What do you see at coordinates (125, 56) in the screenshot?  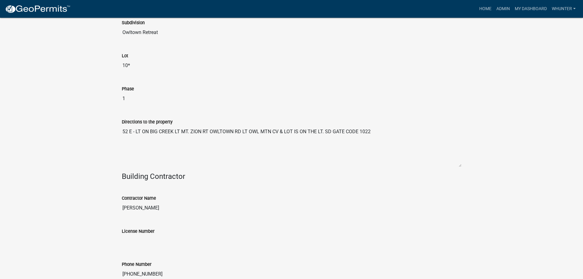 I see `label: Lot` at bounding box center [125, 56].